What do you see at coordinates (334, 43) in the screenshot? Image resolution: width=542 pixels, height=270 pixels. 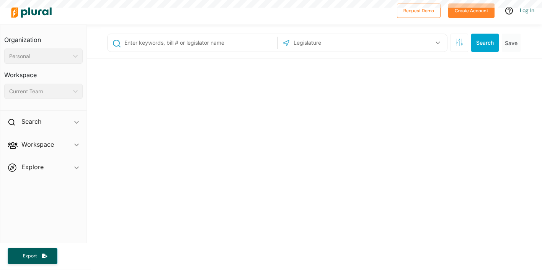 I see `input: Legislature` at bounding box center [334, 43].